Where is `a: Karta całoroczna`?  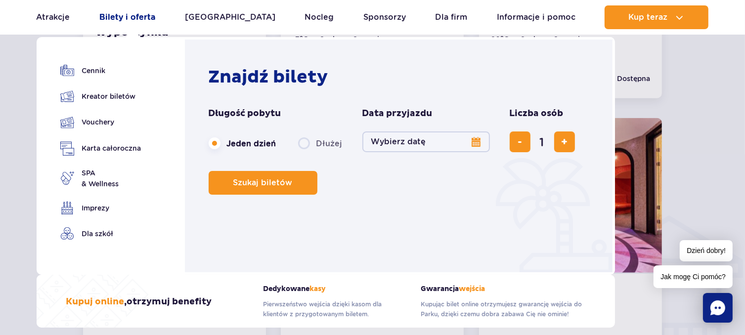 a: Karta całoroczna is located at coordinates (101, 148).